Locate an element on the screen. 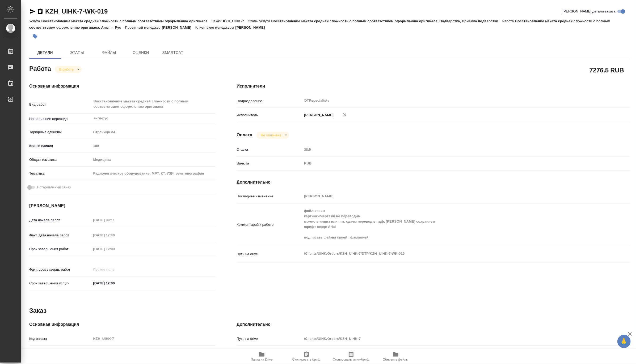 This screenshot has height=364, width=636. button: Скопировать бриф is located at coordinates (306, 357).